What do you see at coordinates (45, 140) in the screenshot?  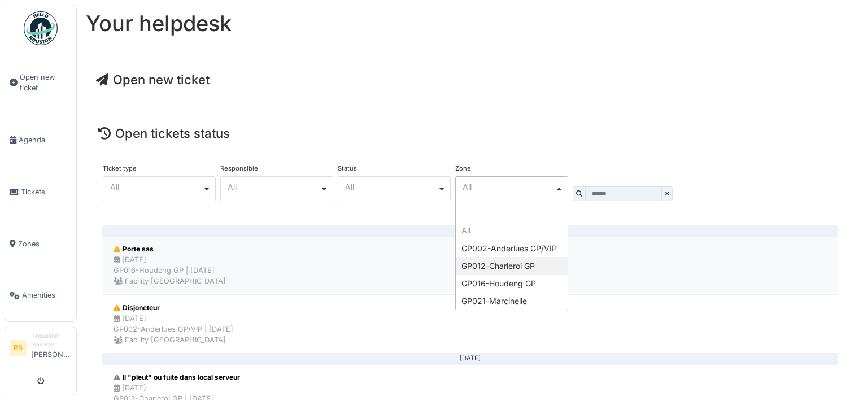 I see `span: Agenda` at bounding box center [45, 140].